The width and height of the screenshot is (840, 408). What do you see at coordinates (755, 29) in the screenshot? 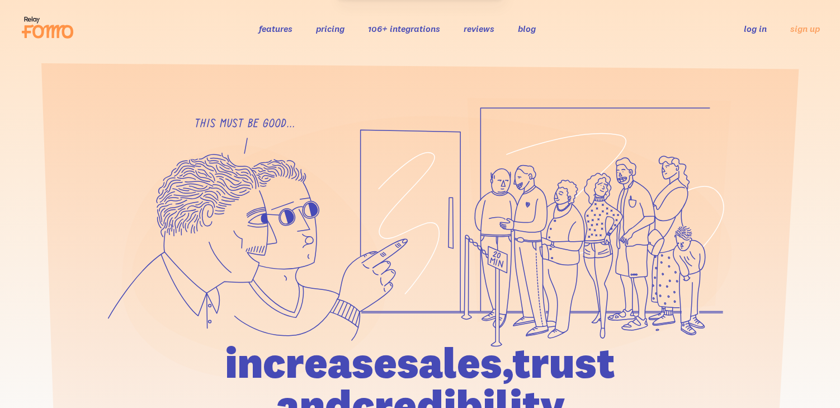
I see `a: log in` at bounding box center [755, 29].